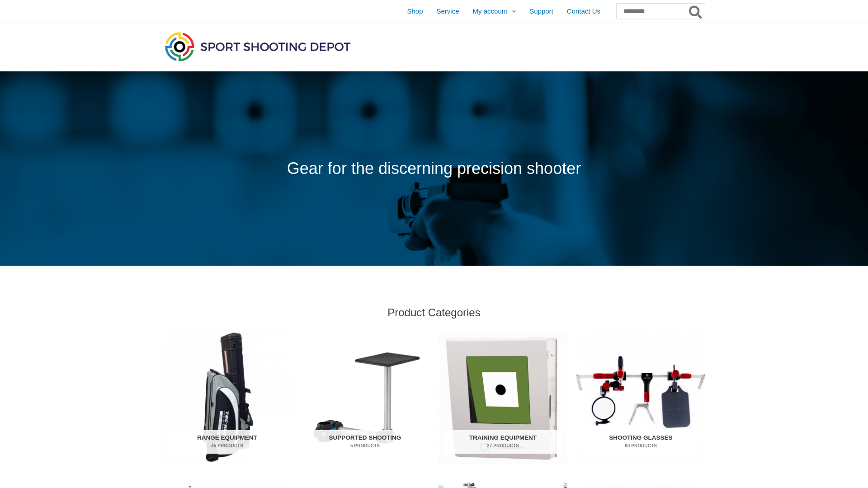 This screenshot has width=868, height=488. Describe the element at coordinates (641, 397) in the screenshot. I see `img: Shooting Glasses` at that location.